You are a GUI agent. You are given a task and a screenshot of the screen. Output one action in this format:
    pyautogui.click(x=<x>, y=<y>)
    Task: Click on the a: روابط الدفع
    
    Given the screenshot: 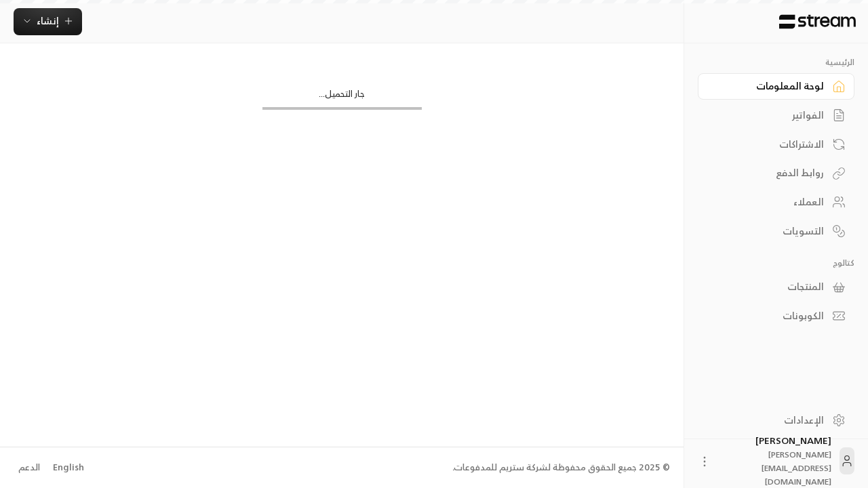 What is the action you would take?
    pyautogui.click(x=776, y=173)
    